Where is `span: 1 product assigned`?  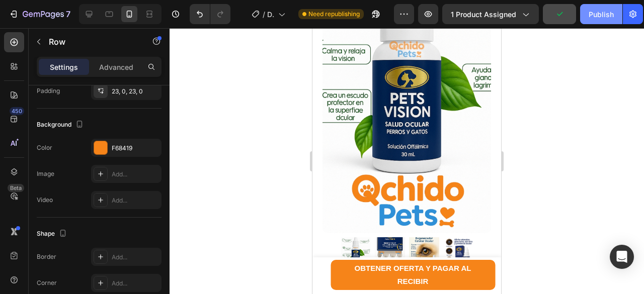
span: 1 product assigned is located at coordinates (484, 14).